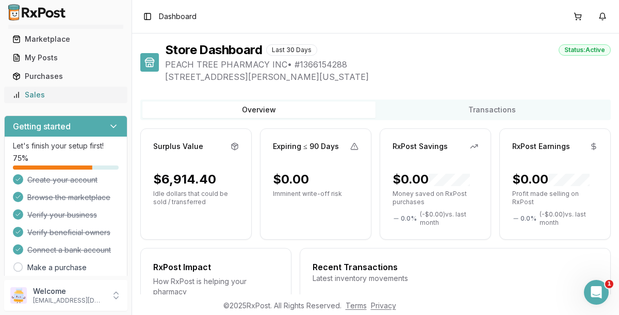  Describe the element at coordinates (57, 268) in the screenshot. I see `a: Make a purchase` at that location.